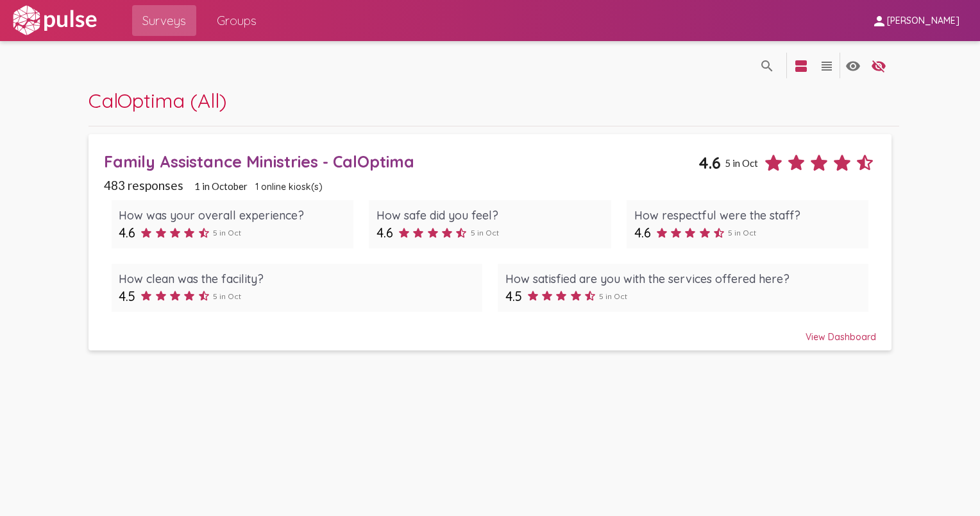 The image size is (980, 516). Describe the element at coordinates (289, 186) in the screenshot. I see `span: 1 online kiosk(s)` at that location.